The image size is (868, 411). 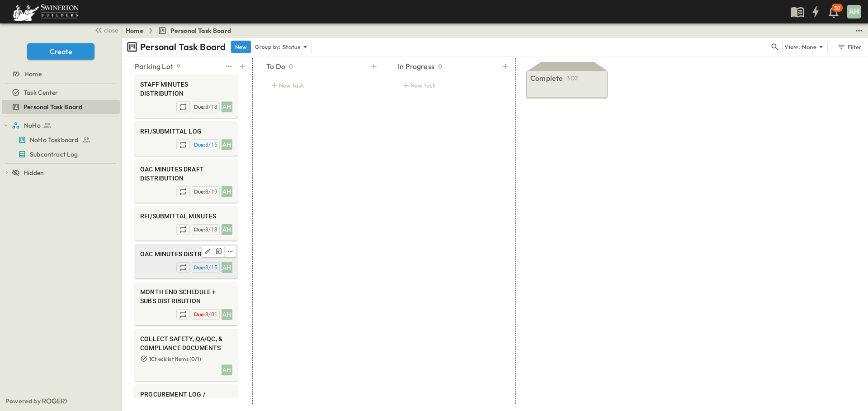 What do you see at coordinates (230, 251) in the screenshot?
I see `button: edit` at bounding box center [230, 251].